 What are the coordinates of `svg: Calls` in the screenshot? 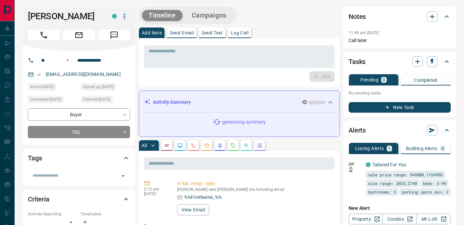 It's located at (193, 146).